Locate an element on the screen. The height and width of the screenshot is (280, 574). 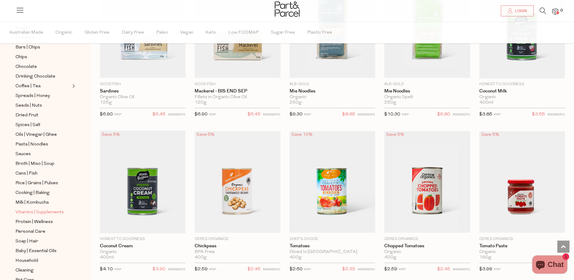
span: Cooking | Baking is located at coordinates (32, 193).